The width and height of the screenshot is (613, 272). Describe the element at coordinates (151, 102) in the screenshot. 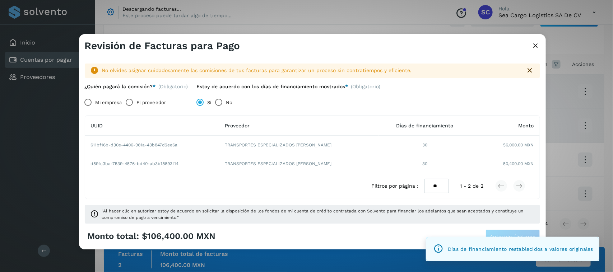

I see `label: El proveedor` at that location.